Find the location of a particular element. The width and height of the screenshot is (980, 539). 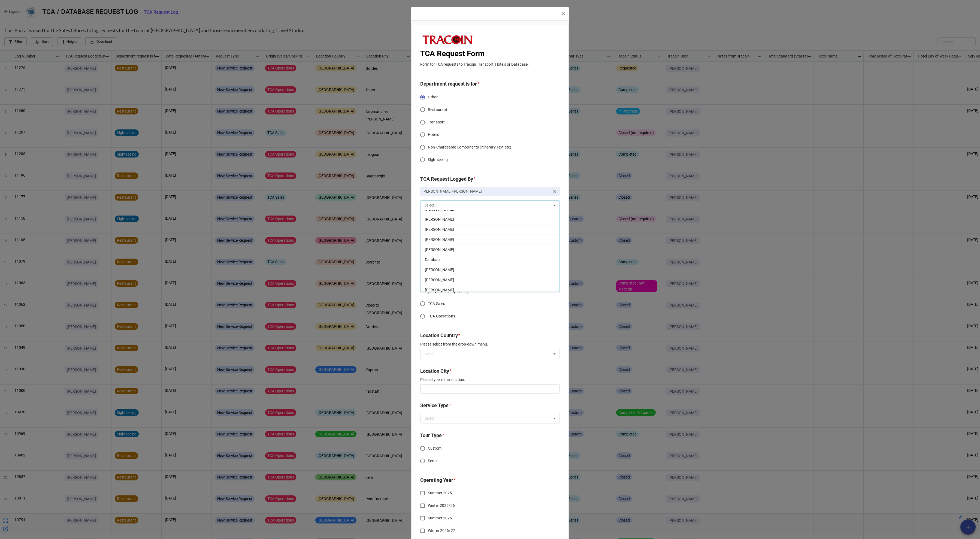

label: Service Type is located at coordinates (434, 406).